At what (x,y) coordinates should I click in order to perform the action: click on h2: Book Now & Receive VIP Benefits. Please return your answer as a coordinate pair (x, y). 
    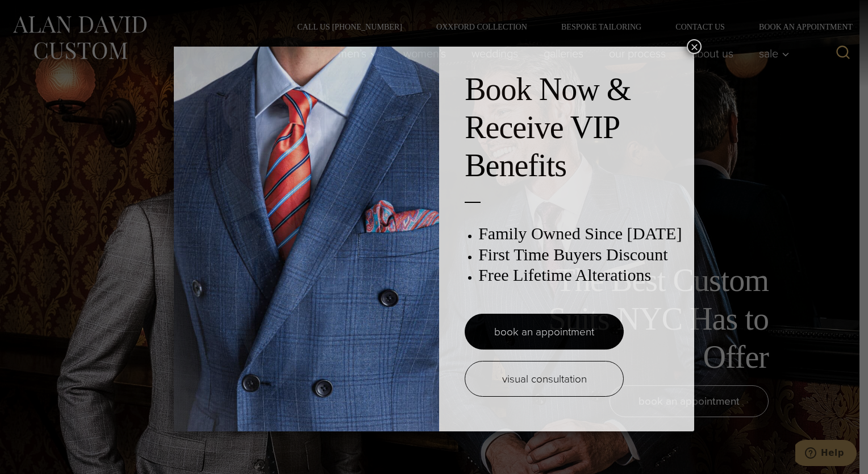
    Looking at the image, I should click on (574, 128).